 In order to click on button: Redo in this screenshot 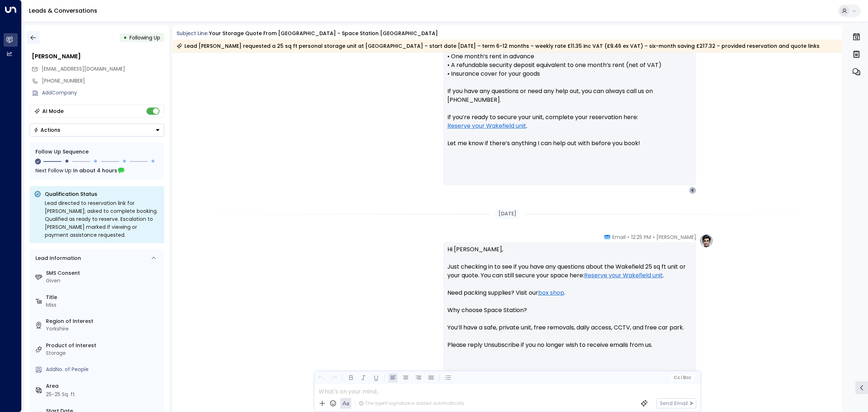, I will do `click(334, 378)`.